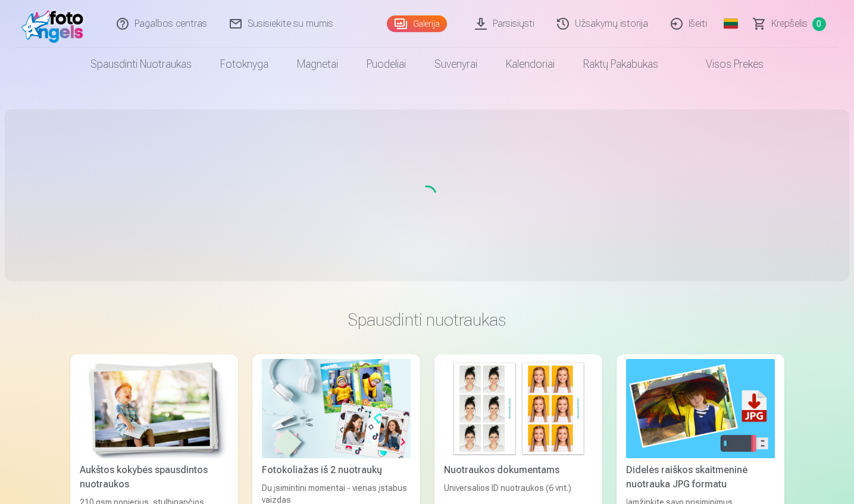 Image resolution: width=854 pixels, height=504 pixels. I want to click on img: Didelės raiškos skaitmeninė nuotrauka JPG formatu, so click(700, 409).